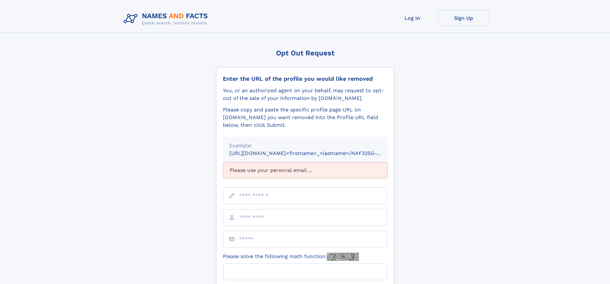 The height and width of the screenshot is (284, 610). What do you see at coordinates (305, 94) in the screenshot?
I see `div: You, or an authorized agent on your behalf, may request to opt-out of the sale of your informatio...` at bounding box center [305, 94].